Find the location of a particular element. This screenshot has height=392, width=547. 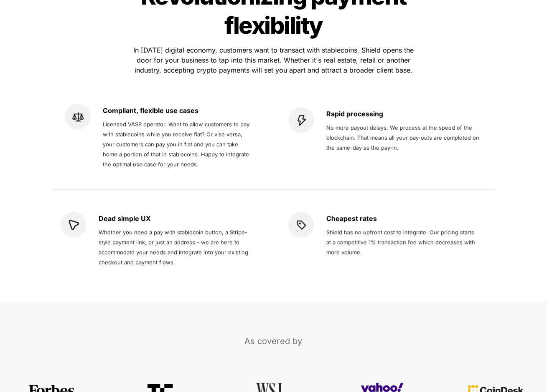

span: As covered by is located at coordinates (274, 342).